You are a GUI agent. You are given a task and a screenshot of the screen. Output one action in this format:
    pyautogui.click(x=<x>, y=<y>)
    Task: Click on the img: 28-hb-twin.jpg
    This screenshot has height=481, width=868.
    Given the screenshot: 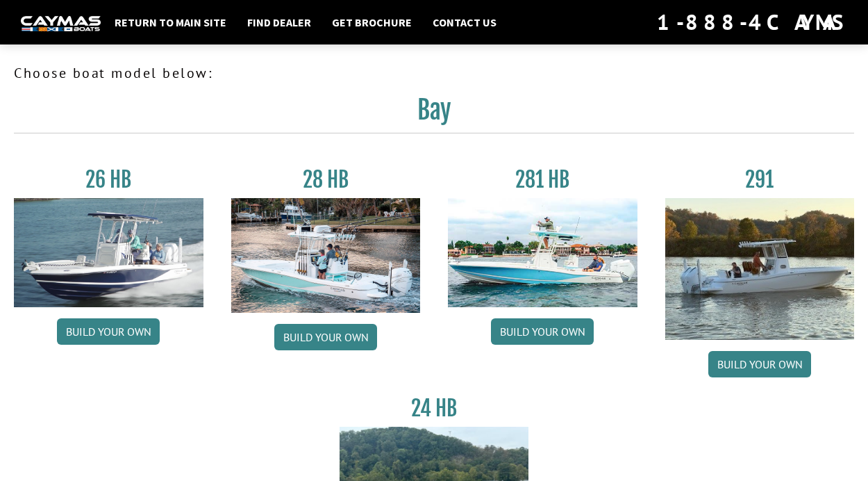 What is the action you would take?
    pyautogui.click(x=543, y=252)
    